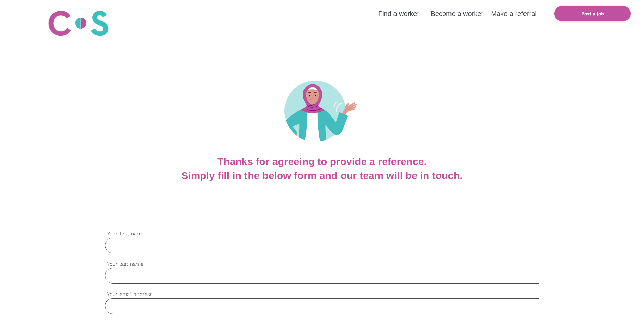  I want to click on a: Make a referral, so click(514, 13).